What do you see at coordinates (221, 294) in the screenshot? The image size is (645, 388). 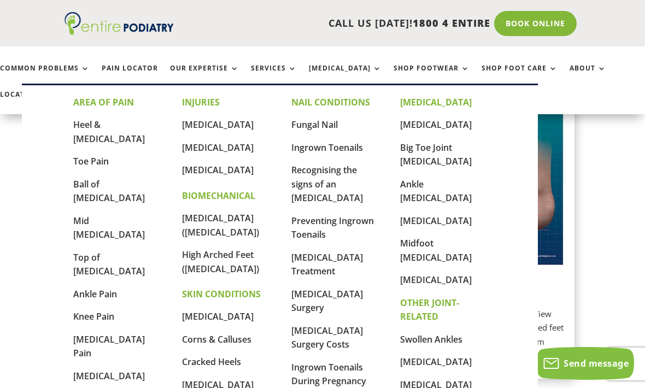 I see `strong: SKIN CONDITIONS` at bounding box center [221, 294].